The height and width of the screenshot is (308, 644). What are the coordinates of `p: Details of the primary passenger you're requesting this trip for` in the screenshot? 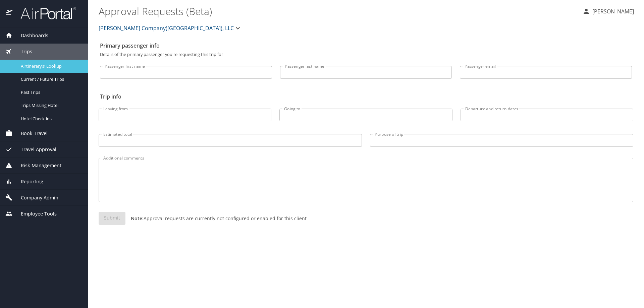 It's located at (366, 54).